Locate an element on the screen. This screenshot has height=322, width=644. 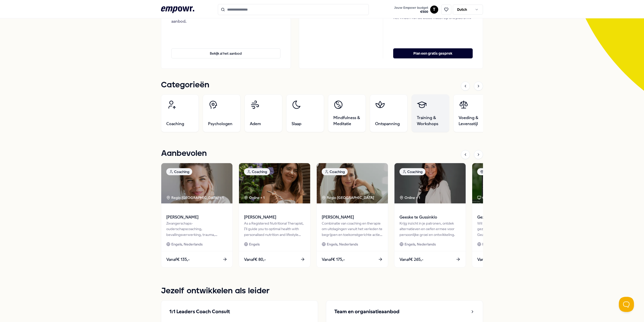
a: Bekijk al het aanbod is located at coordinates (226, 49).